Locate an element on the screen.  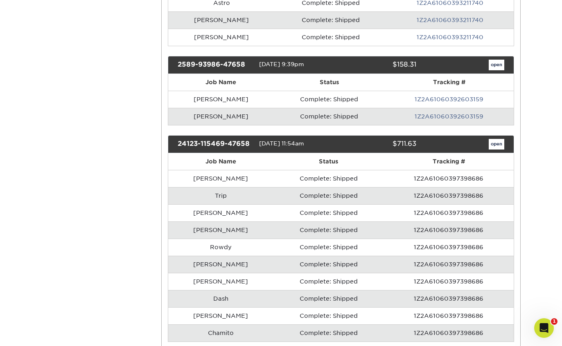
td: Rowdy is located at coordinates (220, 247).